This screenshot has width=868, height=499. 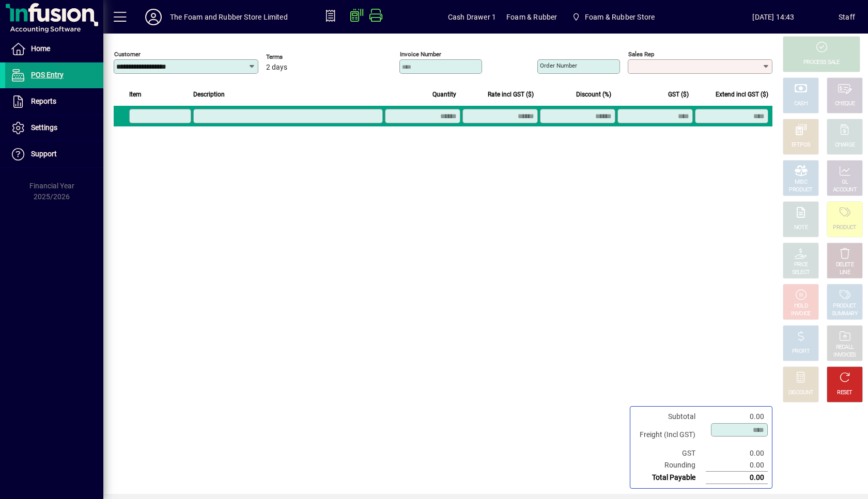 What do you see at coordinates (135, 95) in the screenshot?
I see `span: Item` at bounding box center [135, 95].